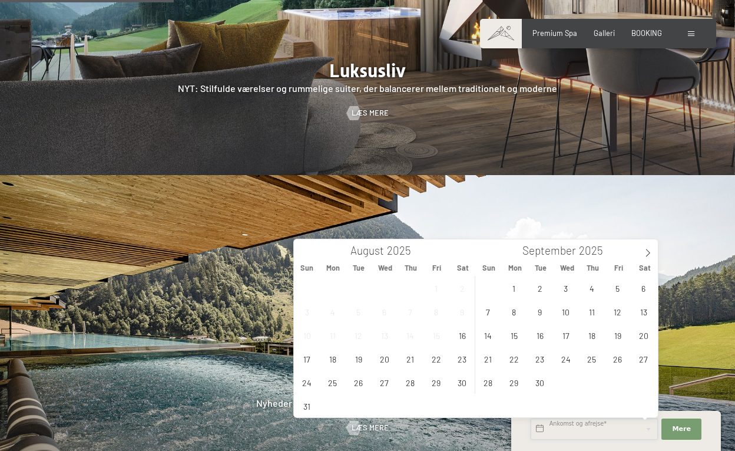  I want to click on span: September 10, 2025, so click(565, 311).